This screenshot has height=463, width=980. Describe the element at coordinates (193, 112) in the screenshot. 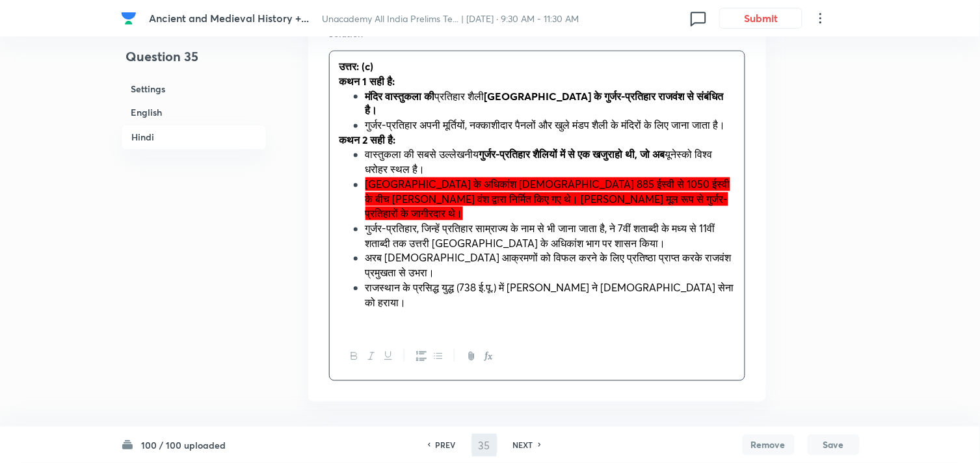

I see `h6: English` at that location.